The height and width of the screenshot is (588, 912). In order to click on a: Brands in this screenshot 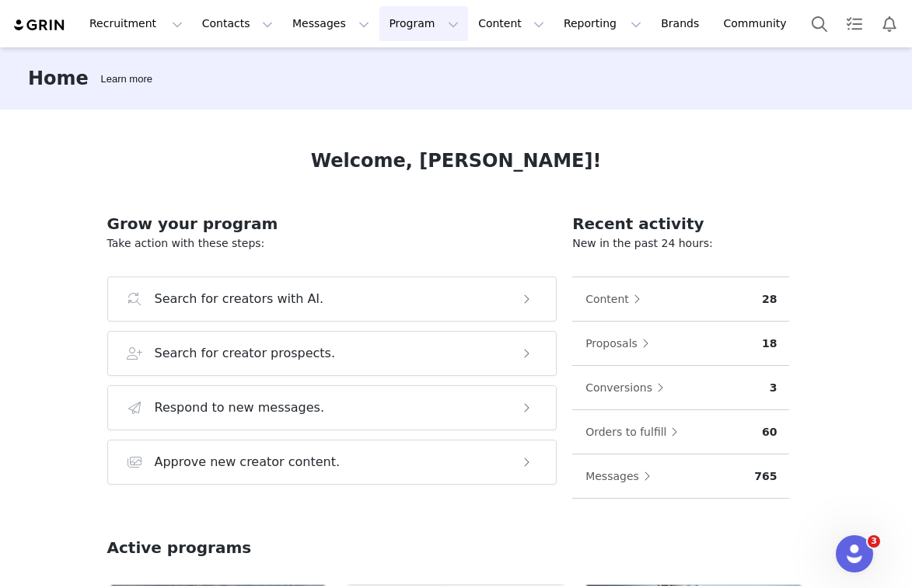, I will do `click(681, 23)`.